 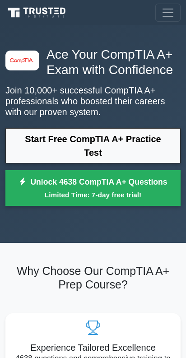 I want to click on p: Join 10,000+ successful CompTIA A+ professionals who boosted their careers with our proven system., so click(x=93, y=101).